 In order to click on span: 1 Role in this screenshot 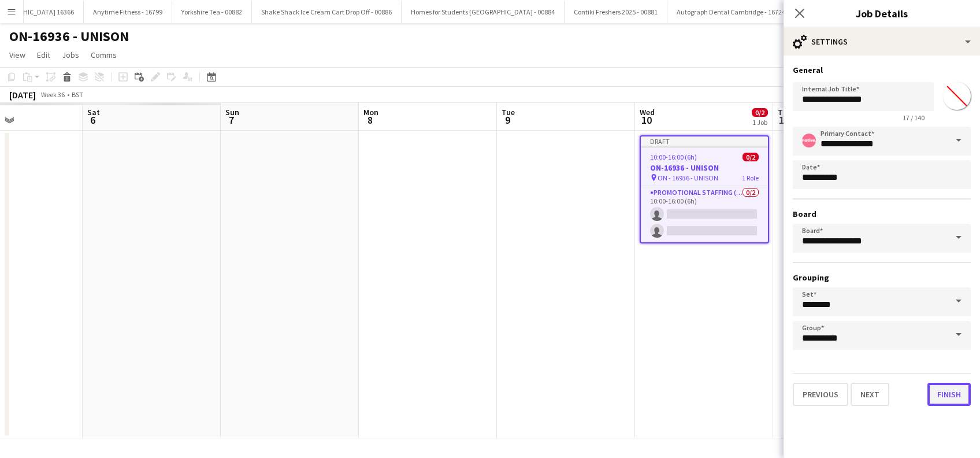, I will do `click(750, 178)`.